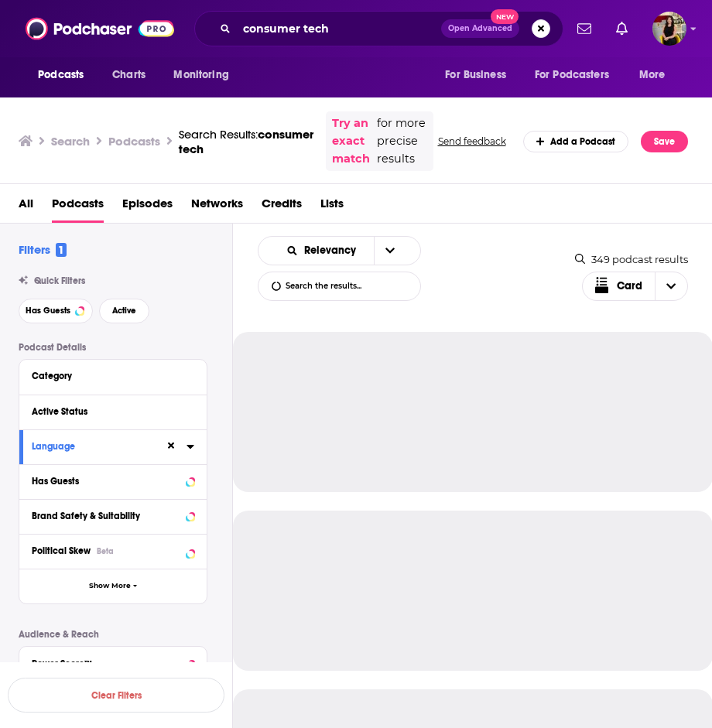  Describe the element at coordinates (107, 376) in the screenshot. I see `div: Category` at that location.